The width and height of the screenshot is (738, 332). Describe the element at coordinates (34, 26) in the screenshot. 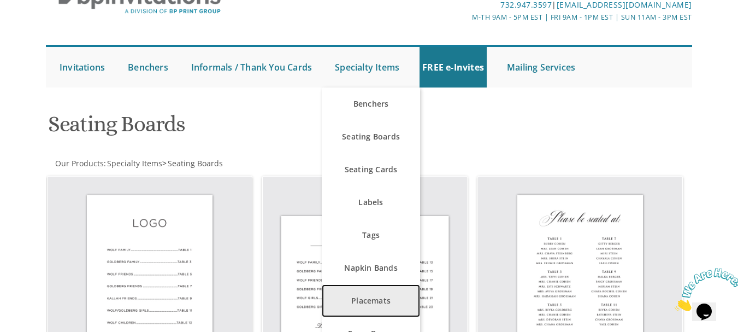

I see `div: CloseChat attention grabber` at that location.